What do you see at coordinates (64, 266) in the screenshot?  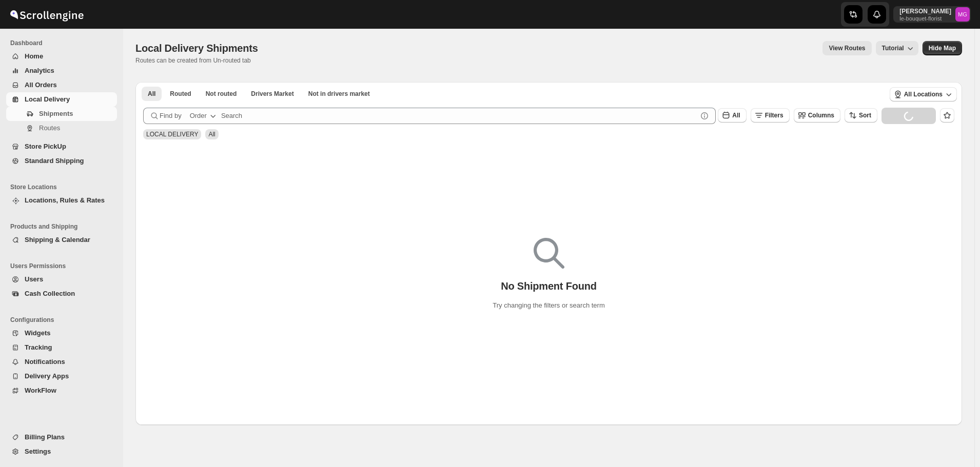 I see `span: Users Permissions` at bounding box center [64, 266].